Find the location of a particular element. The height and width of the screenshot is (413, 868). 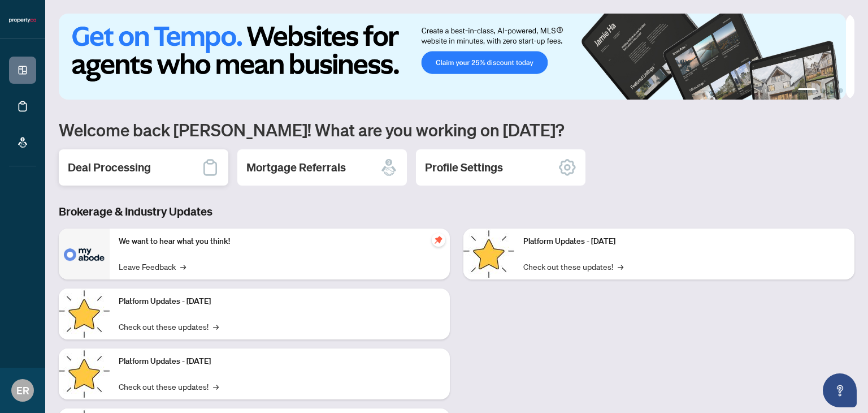

img: Platform Updates - July 21, 2025 is located at coordinates (84, 374).